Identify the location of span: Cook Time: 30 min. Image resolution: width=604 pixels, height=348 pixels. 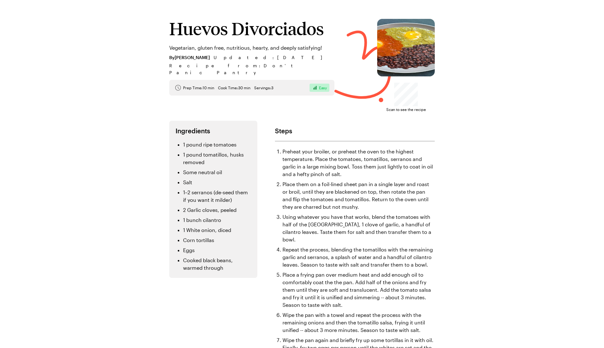
(234, 88).